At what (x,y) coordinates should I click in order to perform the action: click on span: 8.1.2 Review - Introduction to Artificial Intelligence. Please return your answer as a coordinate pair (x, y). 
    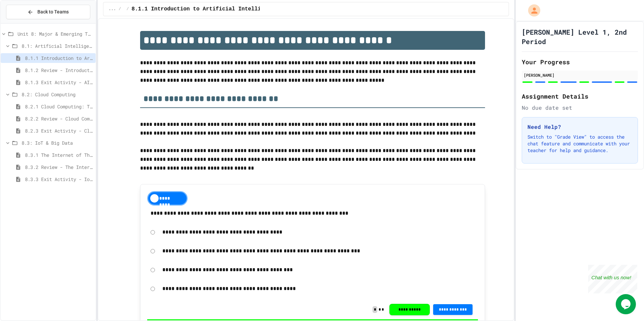
    Looking at the image, I should click on (59, 70).